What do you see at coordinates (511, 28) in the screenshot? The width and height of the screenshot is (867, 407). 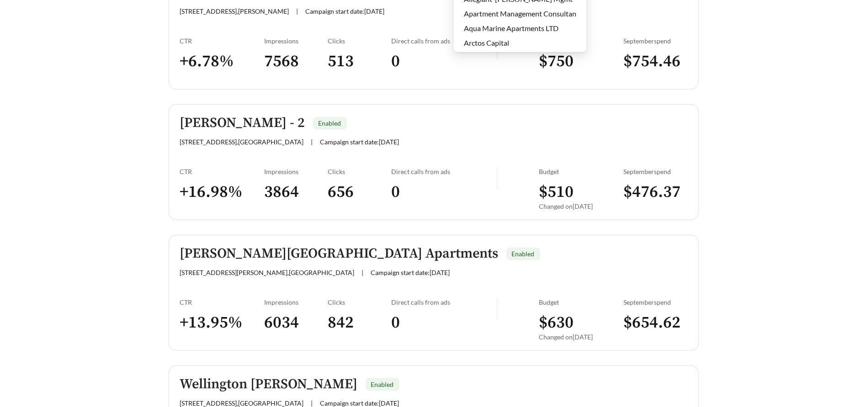 I see `span: Aqua Marine Apartments LTD` at bounding box center [511, 28].